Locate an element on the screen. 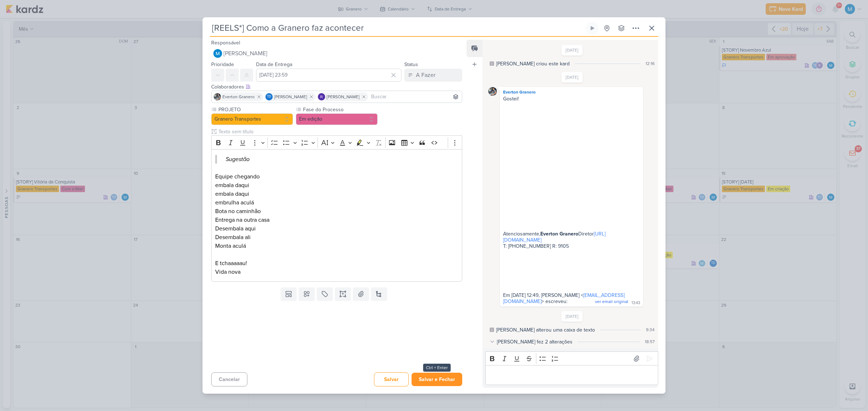 The height and width of the screenshot is (411, 868). button: Granero Transportes is located at coordinates (252, 119).